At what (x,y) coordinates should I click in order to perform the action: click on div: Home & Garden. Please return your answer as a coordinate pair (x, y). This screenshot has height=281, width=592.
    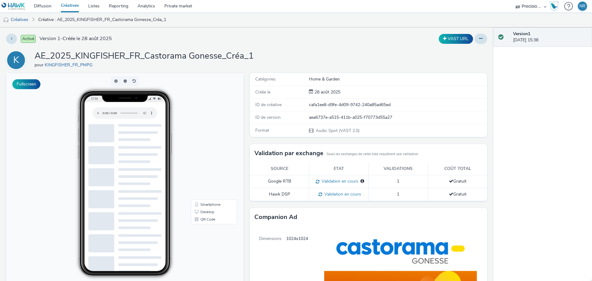
    Looking at the image, I should click on (398, 79).